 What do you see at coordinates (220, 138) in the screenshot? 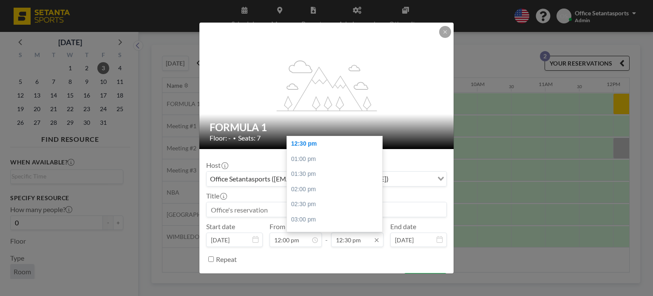
I see `span: Floor: -` at bounding box center [220, 138].